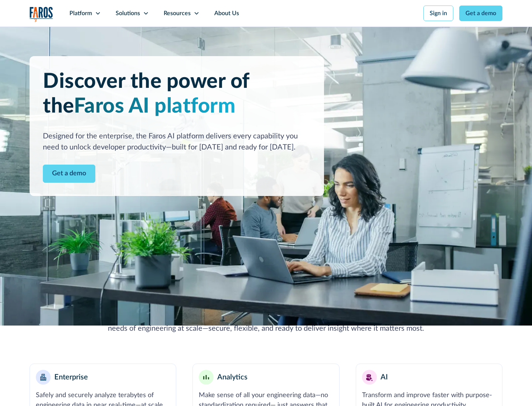  What do you see at coordinates (81, 13) in the screenshot?
I see `div: Platform` at bounding box center [81, 13].